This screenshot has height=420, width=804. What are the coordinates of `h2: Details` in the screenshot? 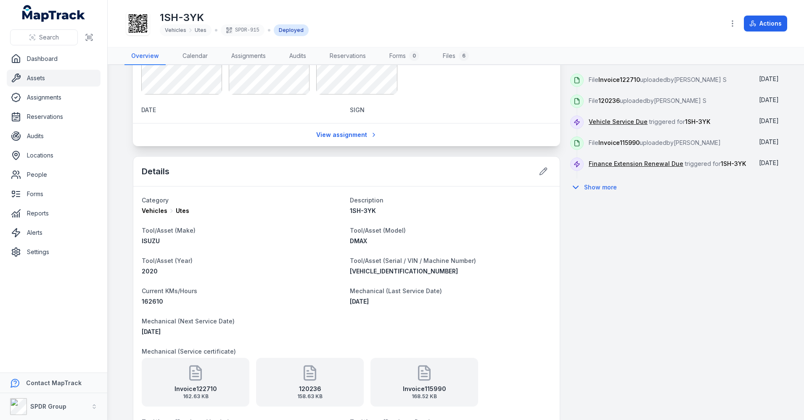 It's located at (156, 172).